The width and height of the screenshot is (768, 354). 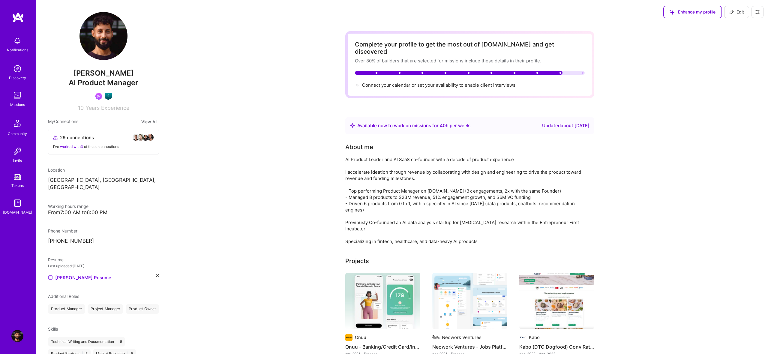 What do you see at coordinates (17, 336) in the screenshot?
I see `a: User Avatar` at bounding box center [17, 336].